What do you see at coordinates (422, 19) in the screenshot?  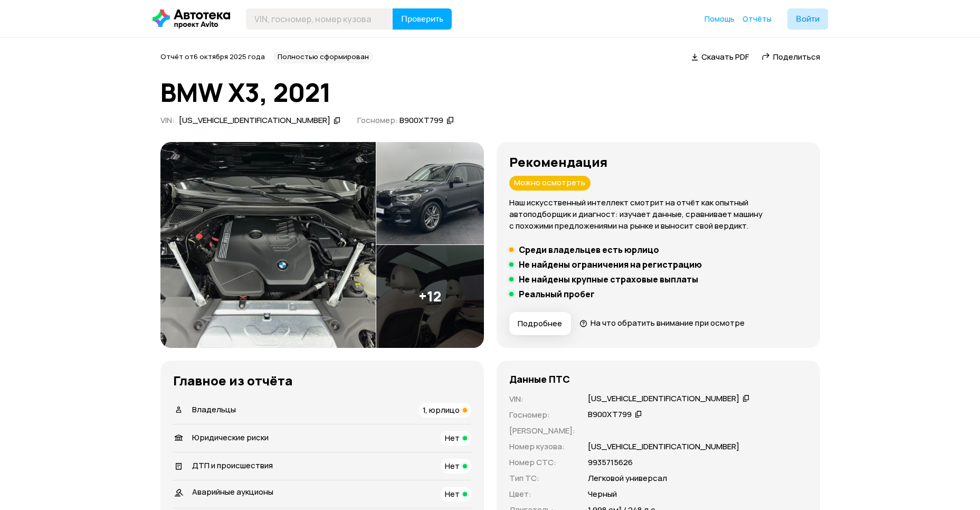 I see `button: Проверить` at bounding box center [422, 19].